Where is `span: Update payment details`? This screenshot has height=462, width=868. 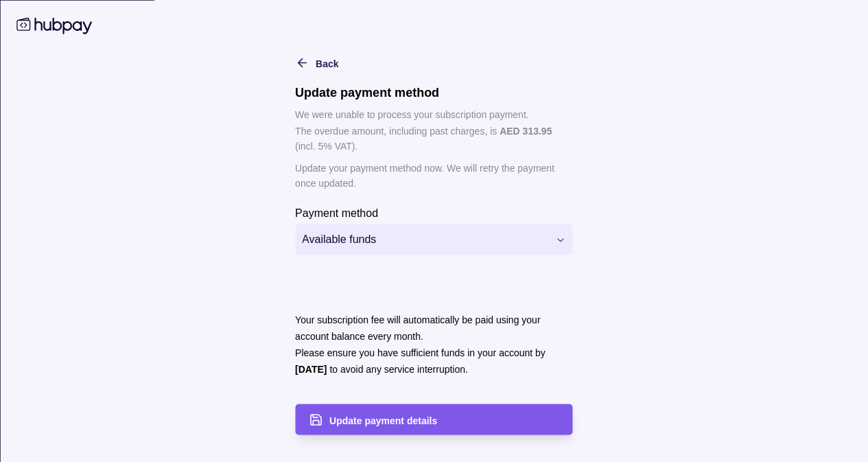
span: Update payment details is located at coordinates (383, 420).